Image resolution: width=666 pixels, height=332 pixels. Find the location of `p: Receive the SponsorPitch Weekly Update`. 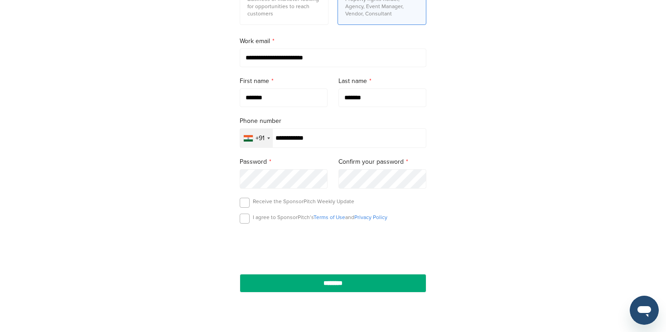

p: Receive the SponsorPitch Weekly Update is located at coordinates (304, 201).